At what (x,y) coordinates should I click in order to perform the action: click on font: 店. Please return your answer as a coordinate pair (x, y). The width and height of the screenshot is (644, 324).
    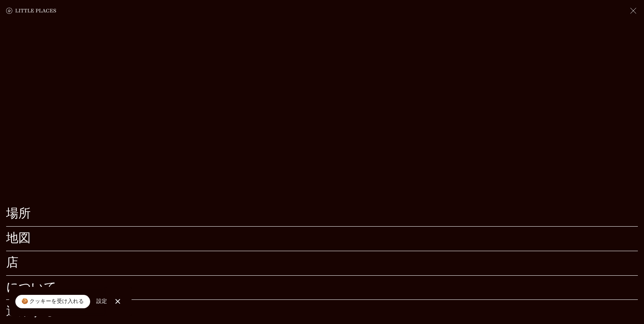
    Looking at the image, I should click on (12, 263).